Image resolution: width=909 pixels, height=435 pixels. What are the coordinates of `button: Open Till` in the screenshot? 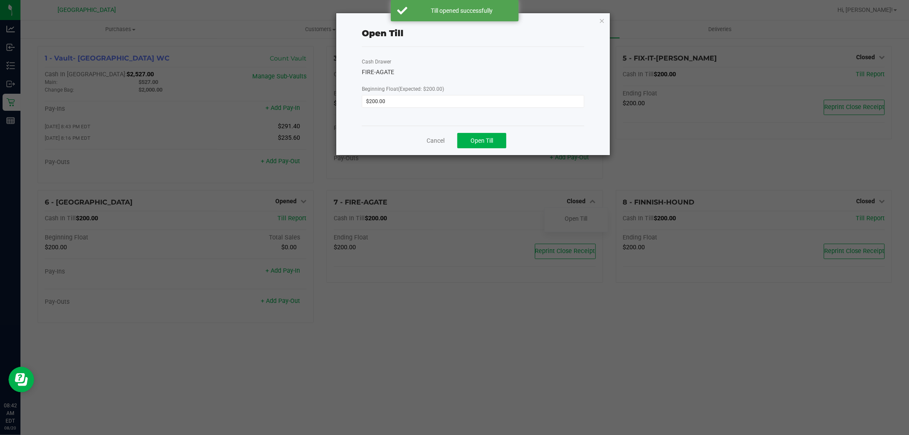 It's located at (481, 141).